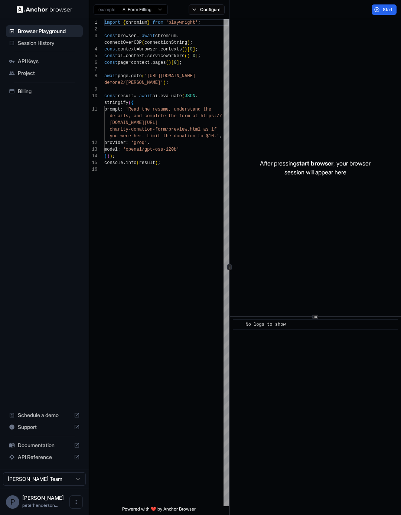  What do you see at coordinates (131, 163) in the screenshot?
I see `span: info` at bounding box center [131, 163].